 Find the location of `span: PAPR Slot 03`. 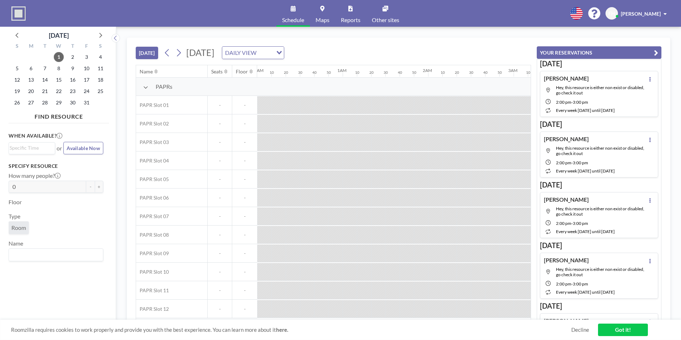

span: PAPR Slot 03 is located at coordinates (152, 142).